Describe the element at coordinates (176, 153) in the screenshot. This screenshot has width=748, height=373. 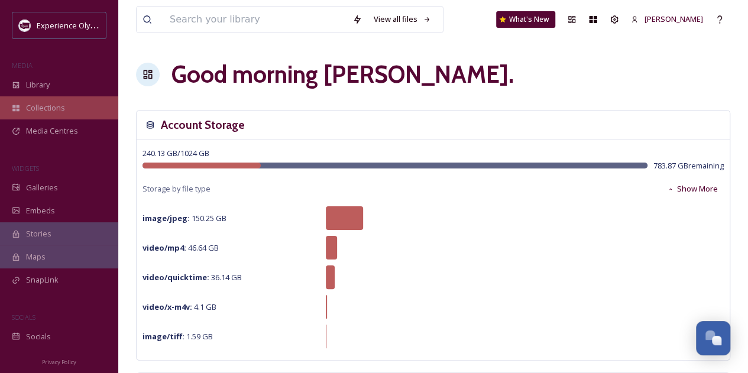
I see `span: 240.13 GB / 1024 GB` at that location.